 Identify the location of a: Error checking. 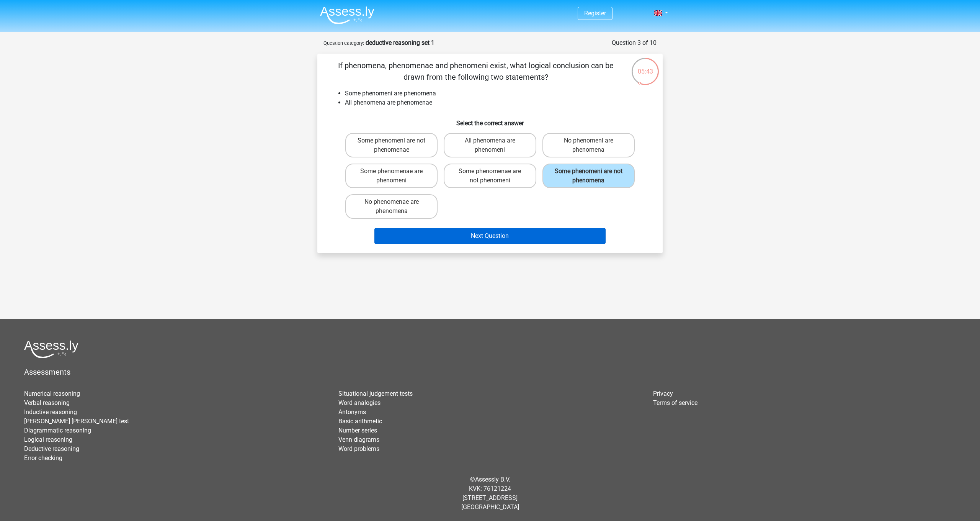
(44, 458).